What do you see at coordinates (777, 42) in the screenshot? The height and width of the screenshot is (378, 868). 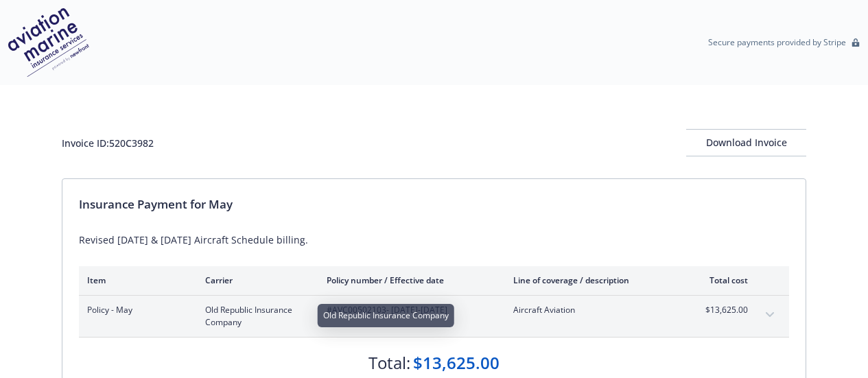 I see `p: Secure payments provided by Stripe` at bounding box center [777, 42].